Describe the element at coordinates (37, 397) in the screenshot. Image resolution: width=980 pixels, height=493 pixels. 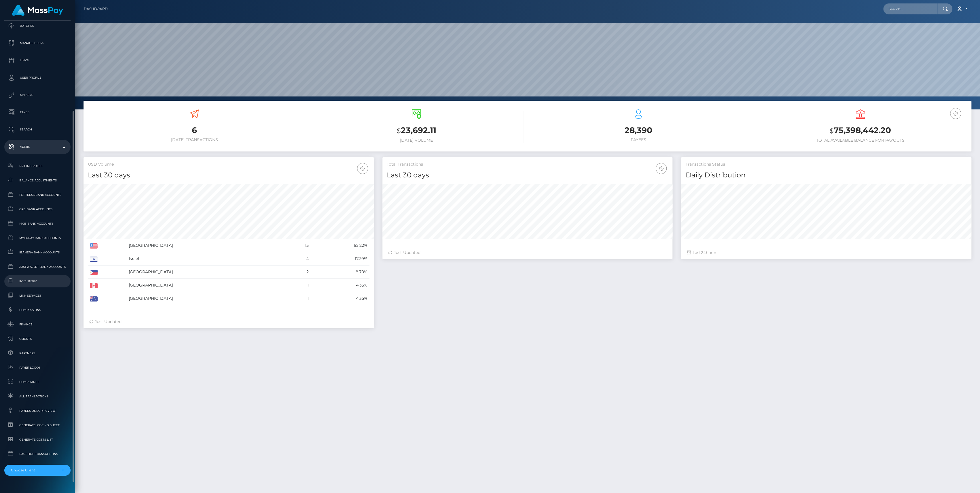
I see `a: All Transactions` at that location.